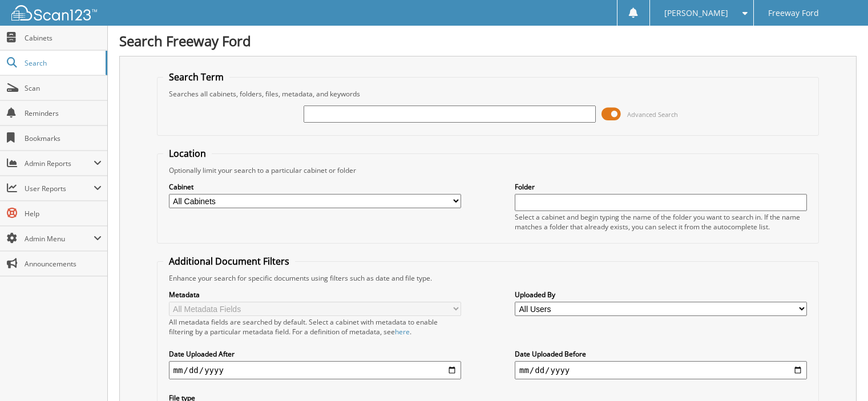 This screenshot has height=401, width=868. I want to click on a: here, so click(403, 331).